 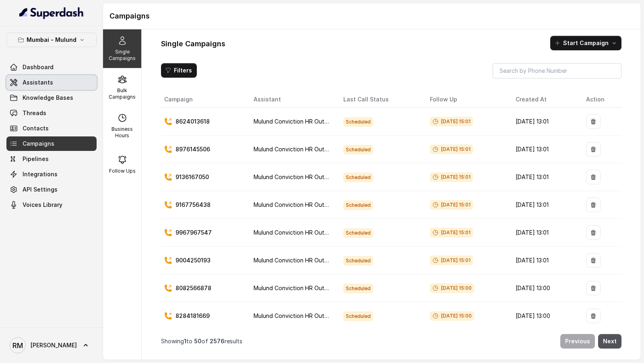 What do you see at coordinates (380, 100) in the screenshot?
I see `th: Last Call Status` at bounding box center [380, 100].